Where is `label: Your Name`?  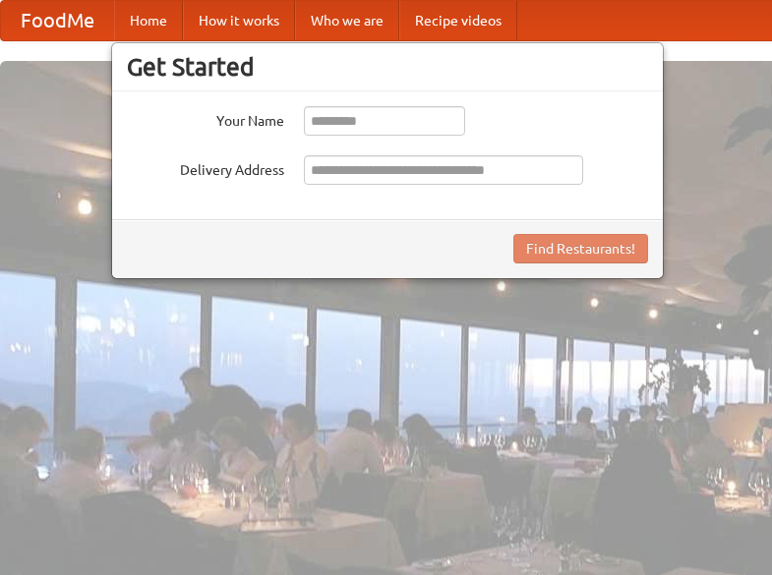 label: Your Name is located at coordinates (205, 118).